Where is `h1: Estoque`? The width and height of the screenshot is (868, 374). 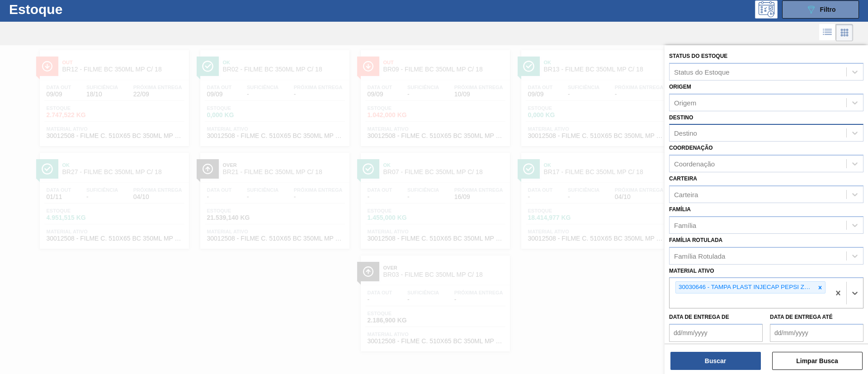 h1: Estoque is located at coordinates (77, 9).